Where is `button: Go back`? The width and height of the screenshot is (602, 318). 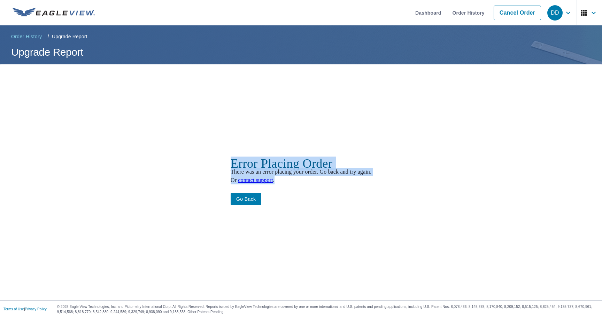
button: Go back is located at coordinates (246, 199).